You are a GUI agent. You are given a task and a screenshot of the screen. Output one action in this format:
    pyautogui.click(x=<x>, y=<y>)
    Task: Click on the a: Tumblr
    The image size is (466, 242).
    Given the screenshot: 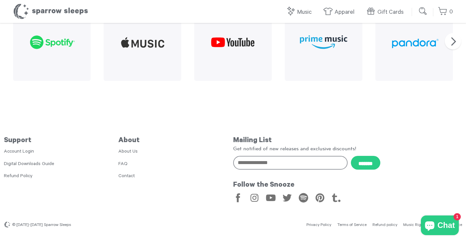 What is the action you would take?
    pyautogui.click(x=336, y=198)
    